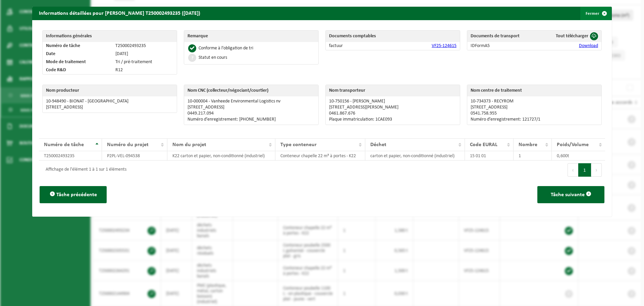 The image size is (644, 306). Describe the element at coordinates (573, 170) in the screenshot. I see `button: Previous` at that location.